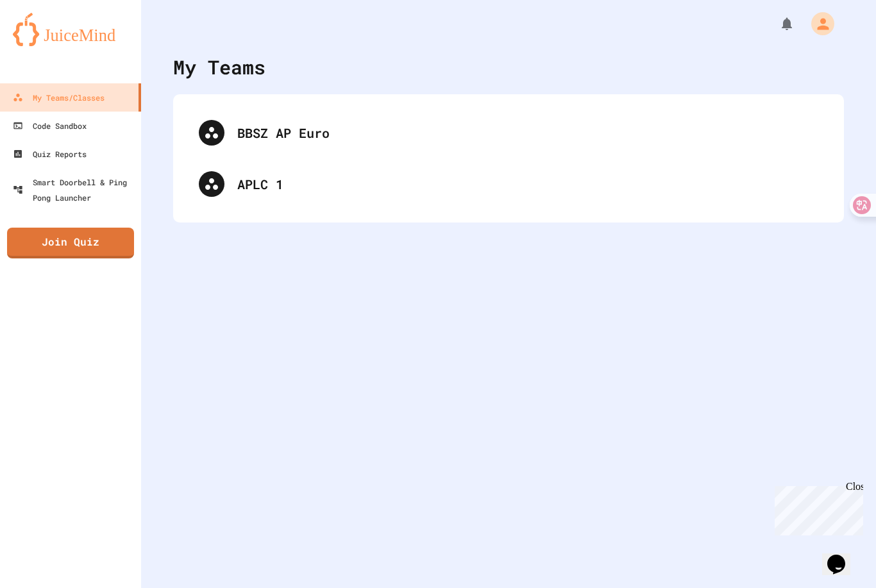  I want to click on div: My Account, so click(817, 24).